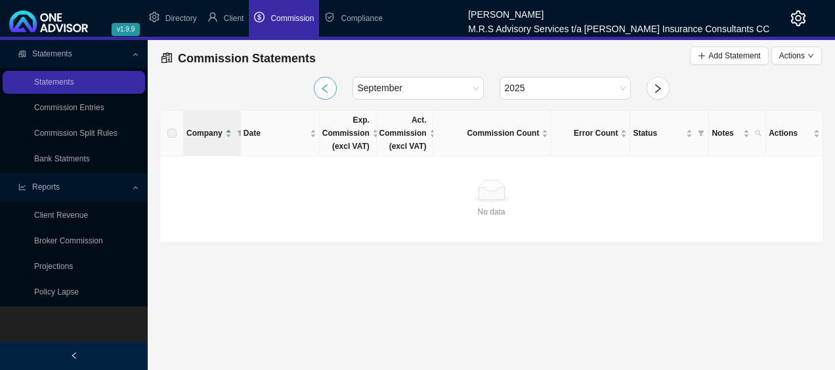 This screenshot has width=835, height=370. Describe the element at coordinates (54, 82) in the screenshot. I see `a: Statements` at that location.